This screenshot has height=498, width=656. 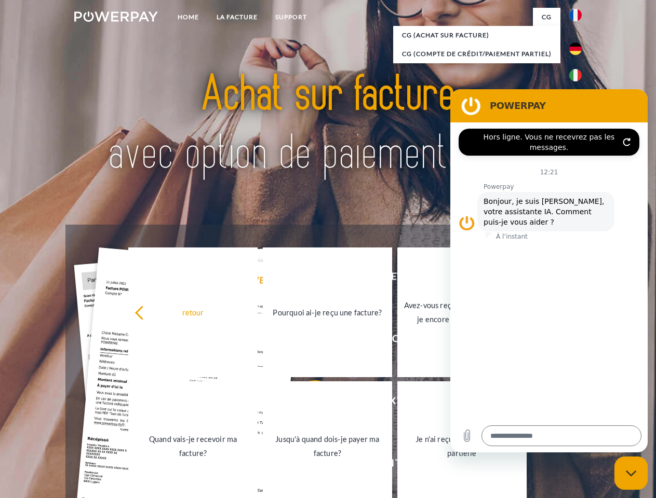 I want to click on a: CG, so click(x=546, y=17).